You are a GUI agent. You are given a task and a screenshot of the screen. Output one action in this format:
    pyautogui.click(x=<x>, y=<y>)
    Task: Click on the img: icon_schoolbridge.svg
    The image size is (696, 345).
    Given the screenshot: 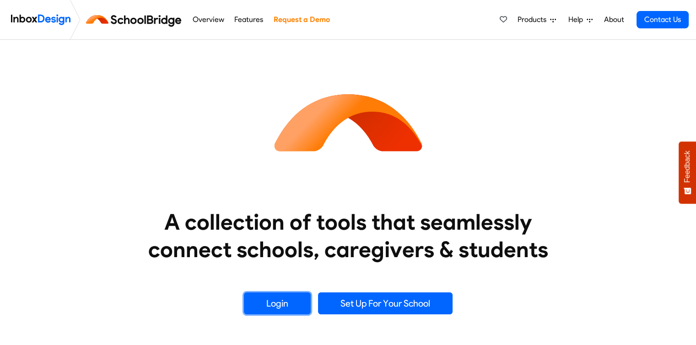 What is the action you would take?
    pyautogui.click(x=348, y=122)
    